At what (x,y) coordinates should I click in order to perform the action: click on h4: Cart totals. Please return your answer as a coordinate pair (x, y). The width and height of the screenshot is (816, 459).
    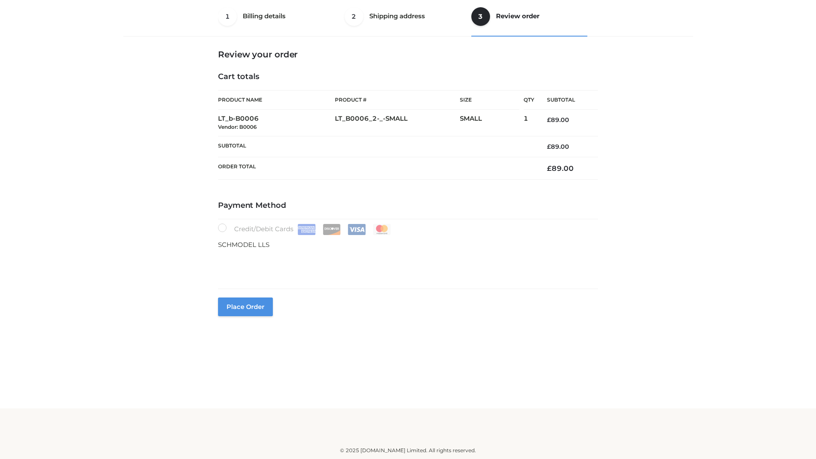
    Looking at the image, I should click on (408, 77).